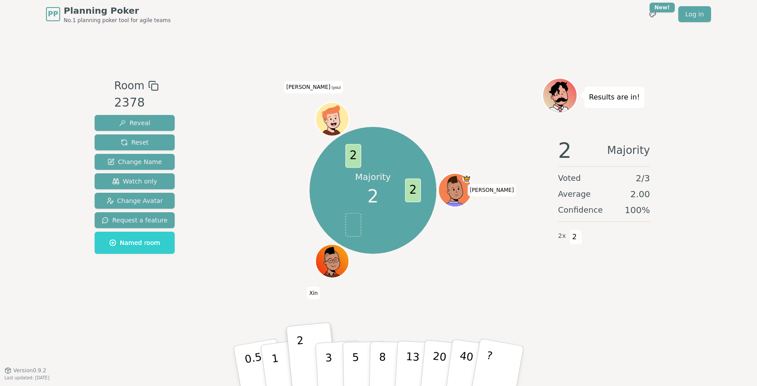 This screenshot has width=757, height=386. I want to click on button: Watch only, so click(134, 181).